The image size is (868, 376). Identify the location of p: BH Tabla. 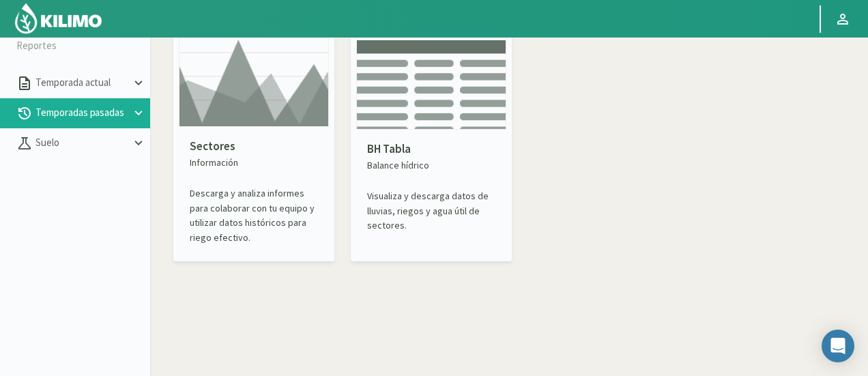
(431, 149).